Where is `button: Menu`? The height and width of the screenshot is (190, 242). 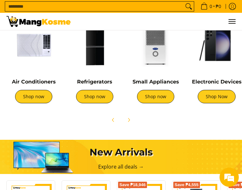 button: Menu is located at coordinates (232, 21).